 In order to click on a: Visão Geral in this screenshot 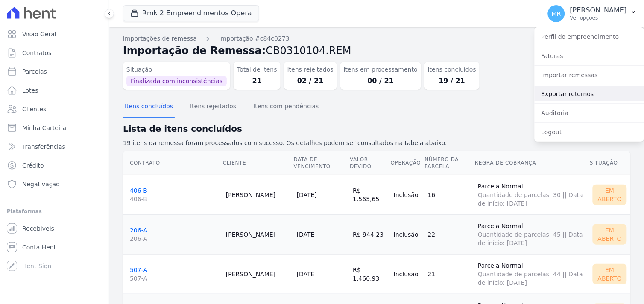, I will do `click(55, 34)`.